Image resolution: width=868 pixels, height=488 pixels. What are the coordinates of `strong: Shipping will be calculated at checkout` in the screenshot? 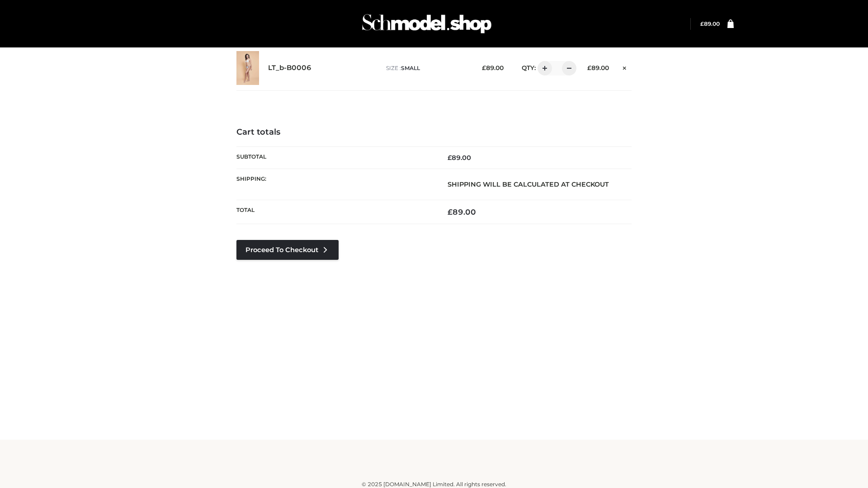 It's located at (528, 184).